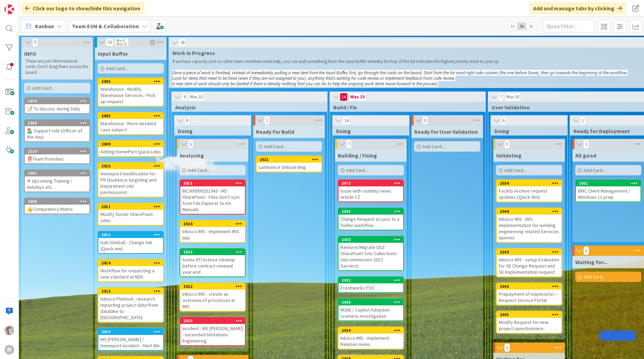 This screenshot has height=359, width=644. Describe the element at coordinates (521, 26) in the screenshot. I see `span: 2x` at that location.